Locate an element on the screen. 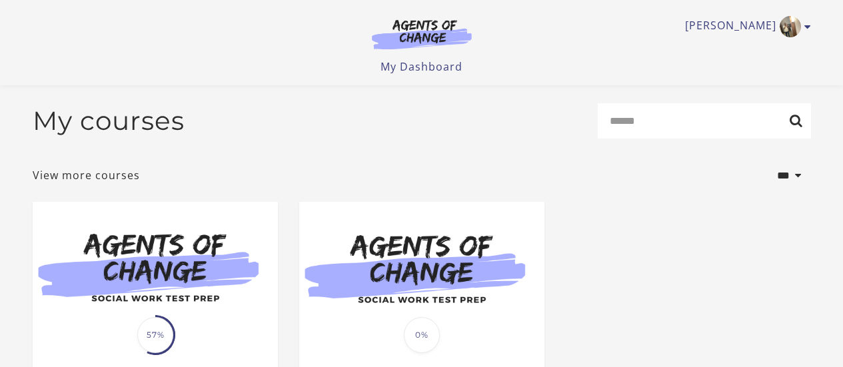 The width and height of the screenshot is (843, 367). span: 0% is located at coordinates (422, 335).